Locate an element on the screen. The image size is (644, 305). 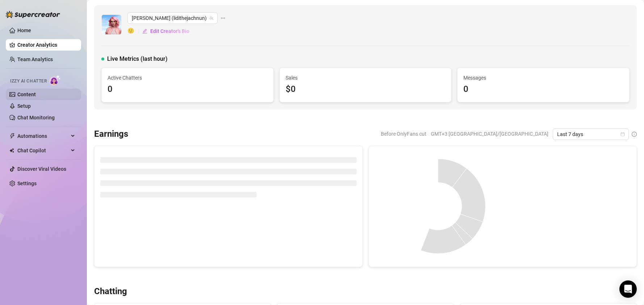
a: Content is located at coordinates (26, 95).